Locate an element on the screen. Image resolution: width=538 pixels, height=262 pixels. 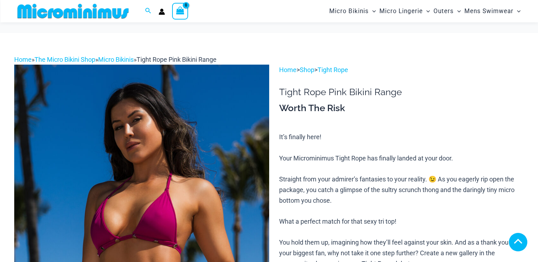
h1: Tight Rope Pink Bikini Range is located at coordinates (401, 92).